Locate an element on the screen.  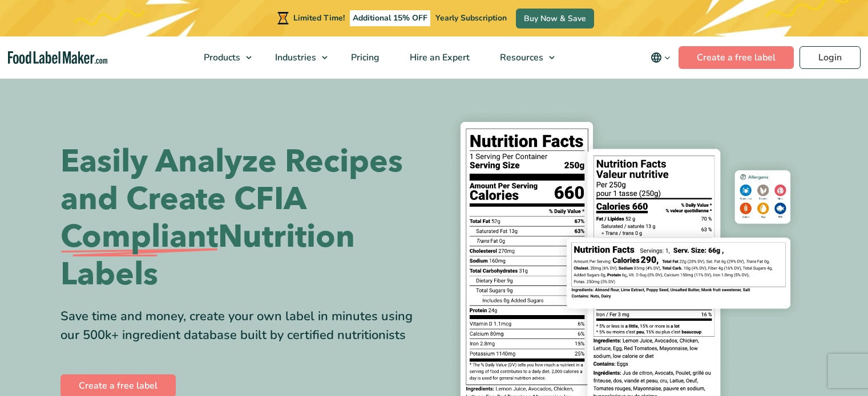
span: Pricing is located at coordinates (364, 58).